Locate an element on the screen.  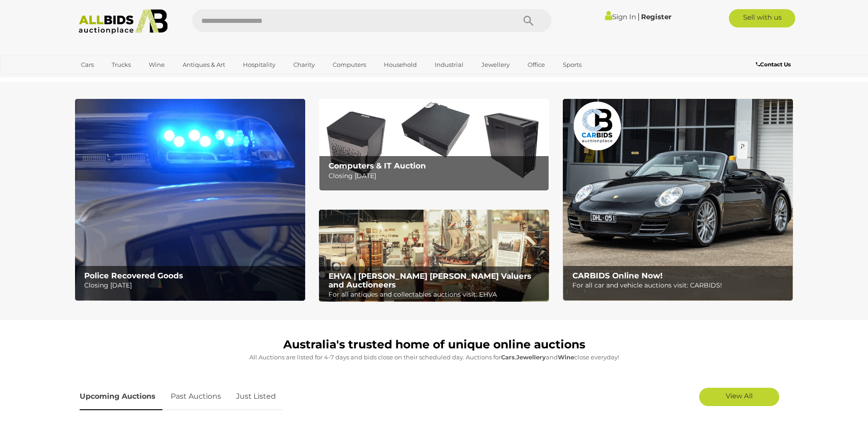
img: EHVA | Evans Hastings Valuers and Auctioneers is located at coordinates (434, 256).